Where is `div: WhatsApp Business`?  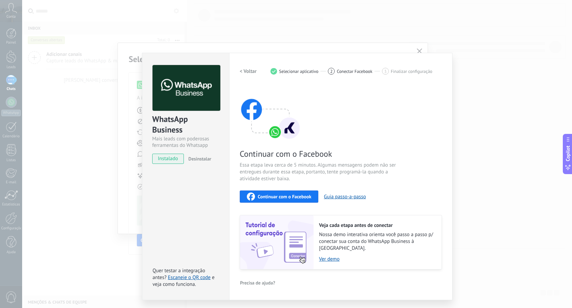 div: WhatsApp Business is located at coordinates (186, 125).